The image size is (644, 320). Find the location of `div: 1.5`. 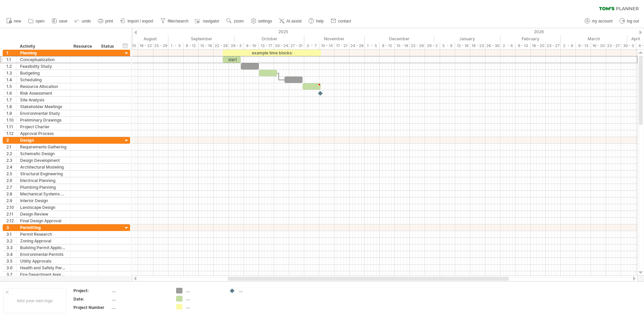

div: 1.5 is located at coordinates (12, 87).